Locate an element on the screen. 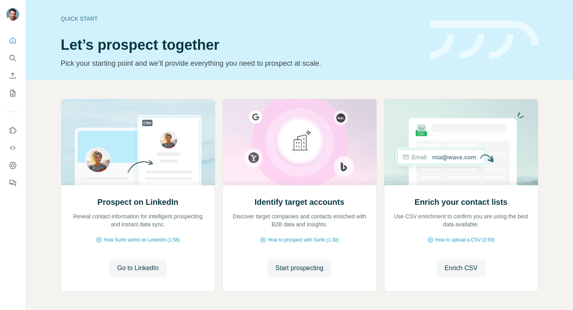  button: Use Surfe API is located at coordinates (13, 148).